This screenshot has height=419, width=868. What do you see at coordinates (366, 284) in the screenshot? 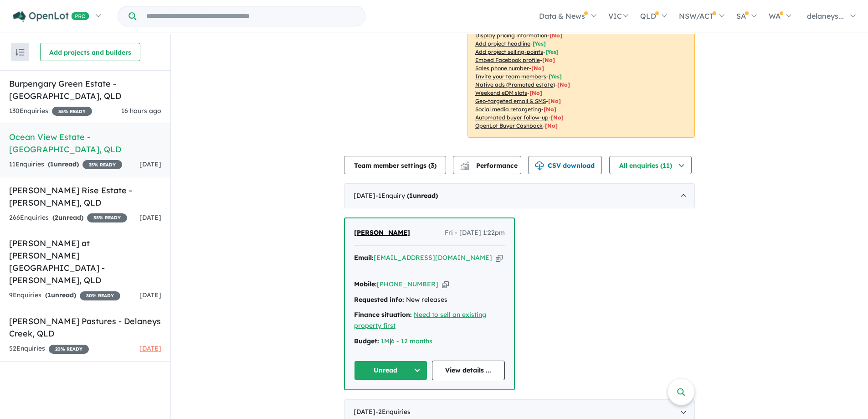
I see `strong: Mobile:` at bounding box center [366, 284].